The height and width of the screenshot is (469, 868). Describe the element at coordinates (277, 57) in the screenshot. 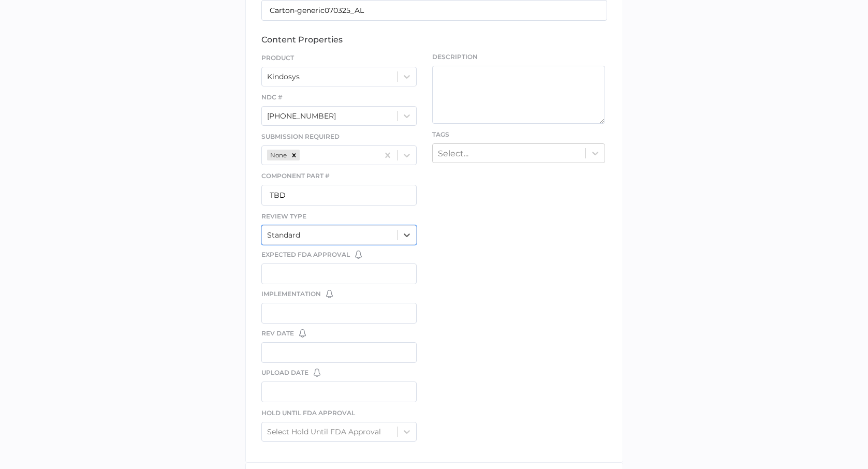

I see `span: Product` at that location.